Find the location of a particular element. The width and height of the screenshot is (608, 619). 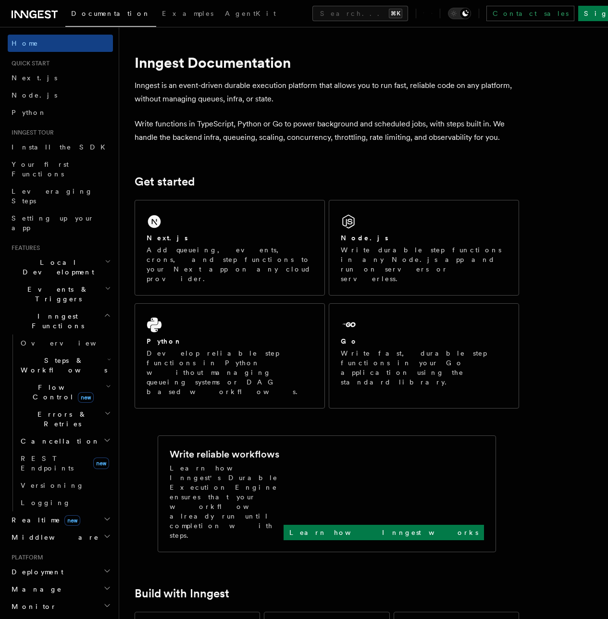

button: Monitor is located at coordinates (60, 606).